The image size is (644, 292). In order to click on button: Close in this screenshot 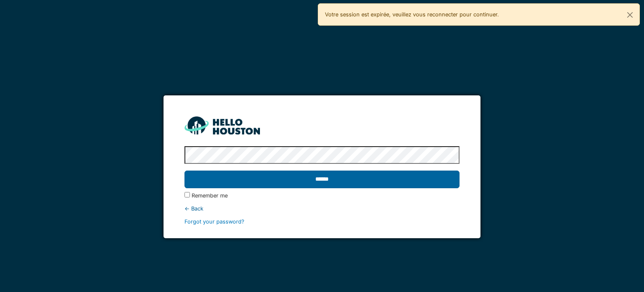, I will do `click(629, 15)`.